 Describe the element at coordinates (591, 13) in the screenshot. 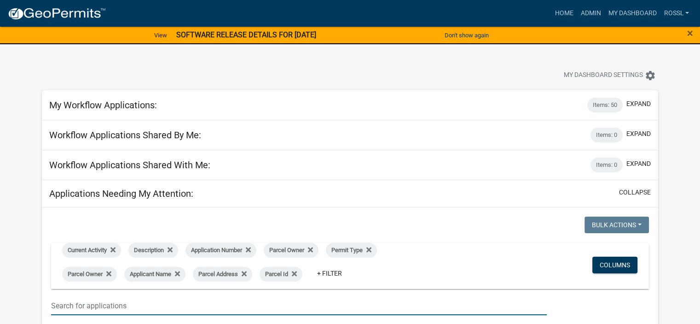

I see `a: Admin` at that location.